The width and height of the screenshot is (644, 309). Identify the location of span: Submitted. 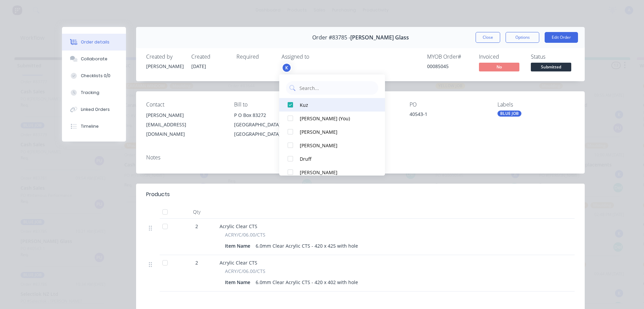
(551, 67).